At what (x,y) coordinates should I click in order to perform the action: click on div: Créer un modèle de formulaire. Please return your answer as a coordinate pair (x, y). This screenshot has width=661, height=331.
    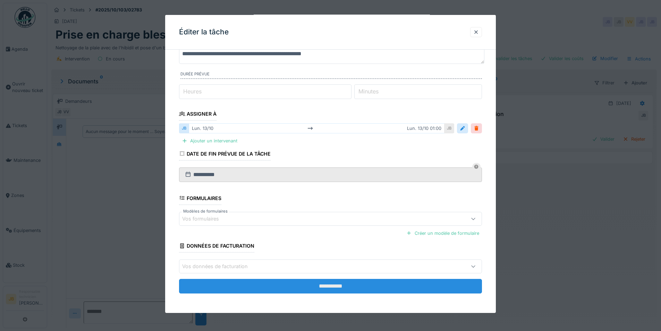
    Looking at the image, I should click on (443, 233).